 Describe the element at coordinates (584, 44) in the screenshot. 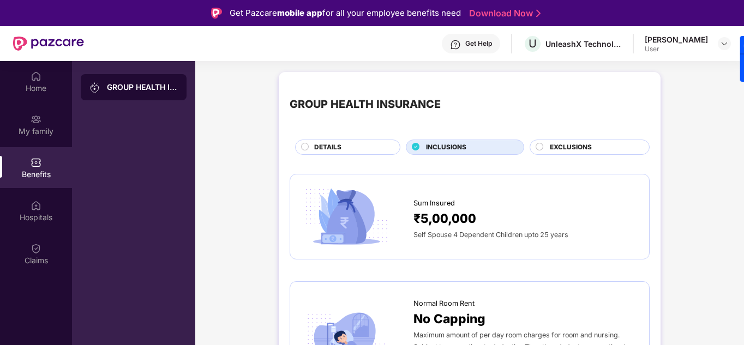

I see `div: UnleashX Technologies Private Limited` at that location.